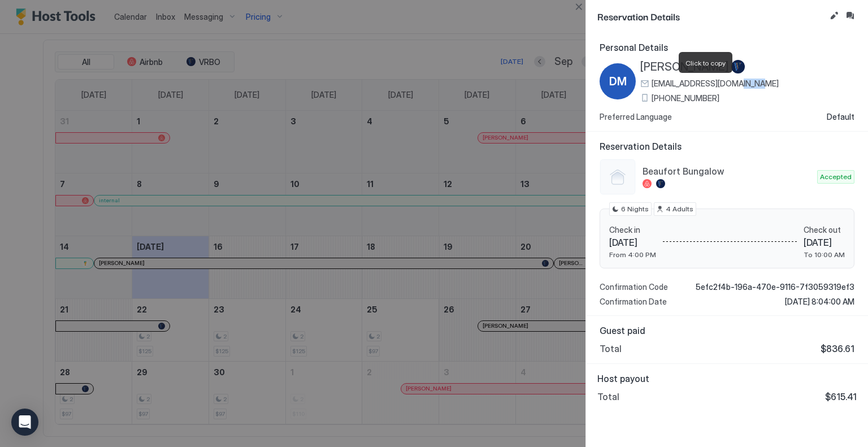 The width and height of the screenshot is (868, 447). What do you see at coordinates (726, 331) in the screenshot?
I see `span: Guest paid` at bounding box center [726, 331].